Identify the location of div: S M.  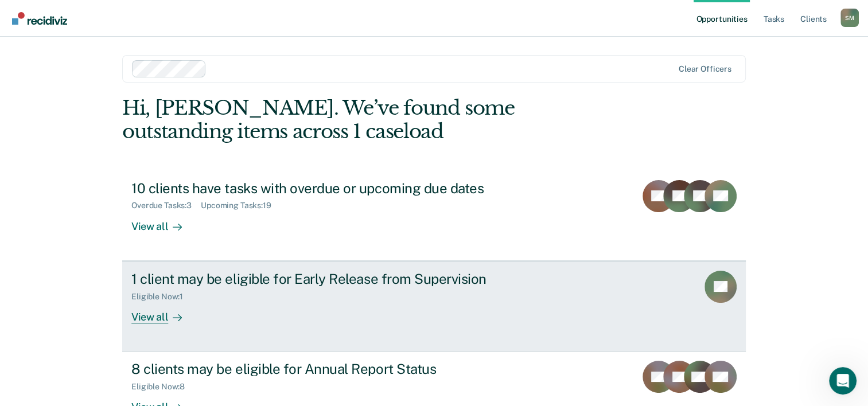
(850, 18).